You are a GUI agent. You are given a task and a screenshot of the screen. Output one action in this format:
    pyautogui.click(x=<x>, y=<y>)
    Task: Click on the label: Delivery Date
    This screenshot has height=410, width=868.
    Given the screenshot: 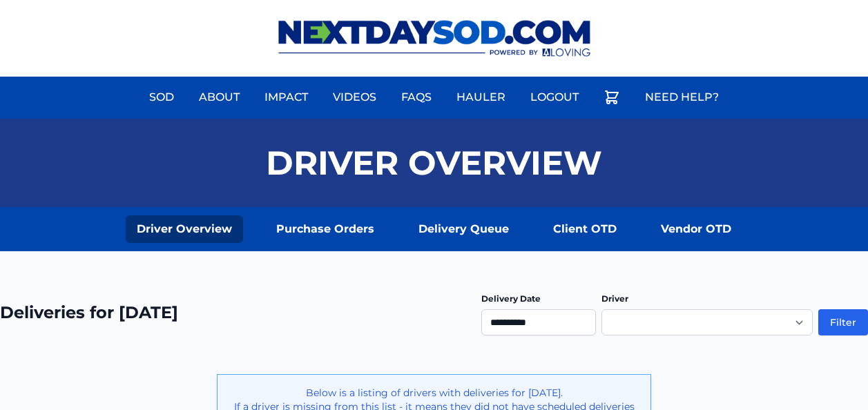 What is the action you would take?
    pyautogui.click(x=511, y=298)
    